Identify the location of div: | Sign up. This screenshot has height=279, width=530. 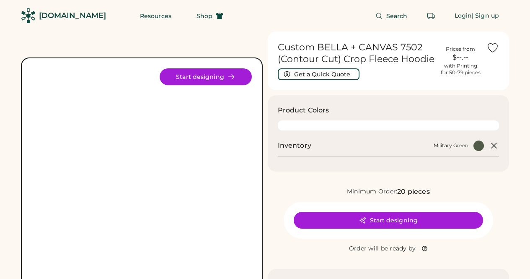
(485, 16).